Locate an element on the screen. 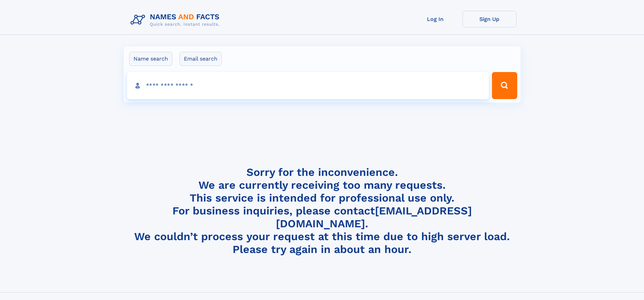 This screenshot has width=644, height=300. img: Logo Names and Facts is located at coordinates (177, 20).